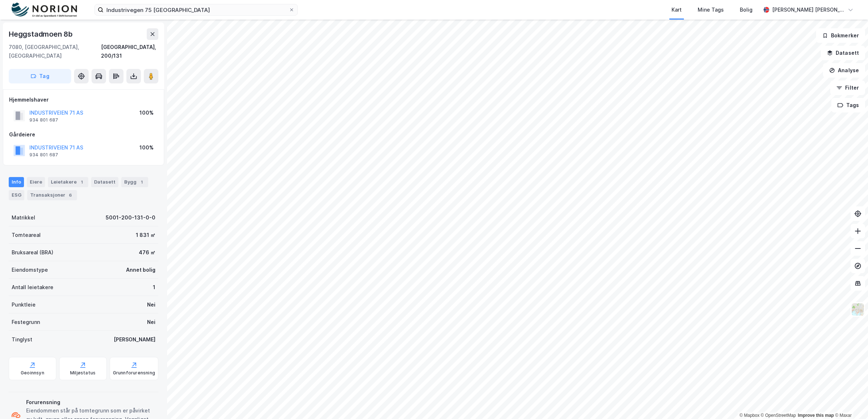 The width and height of the screenshot is (868, 419). What do you see at coordinates (32, 373) in the screenshot?
I see `div: Geoinnsyn` at bounding box center [32, 373].